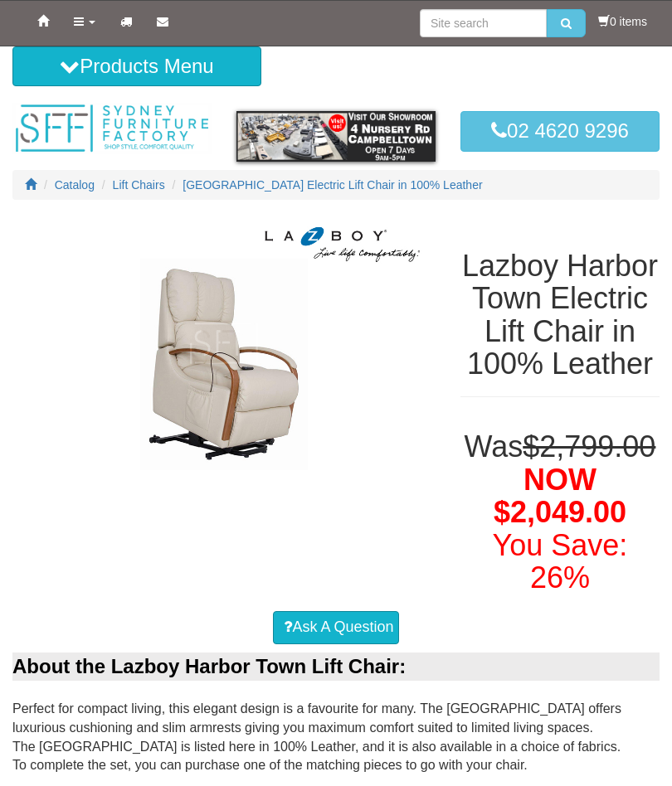 The image size is (672, 786). I want to click on button: Products Menu, so click(137, 66).